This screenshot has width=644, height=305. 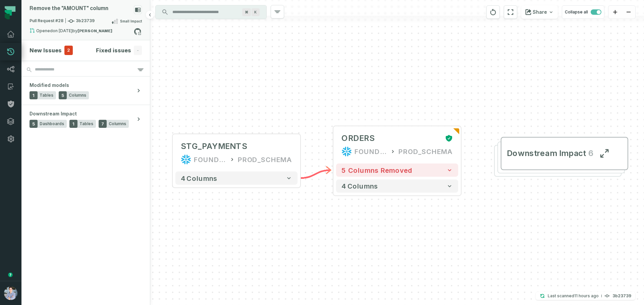 I want to click on h4: Fixed issues, so click(x=113, y=50).